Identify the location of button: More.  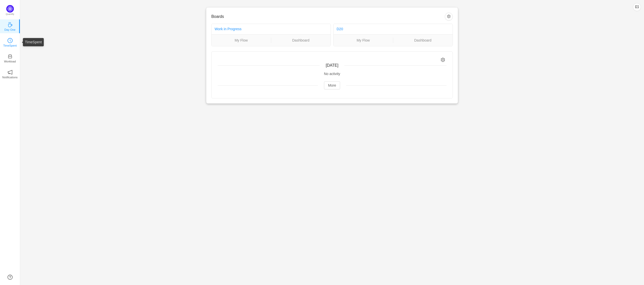
(332, 86).